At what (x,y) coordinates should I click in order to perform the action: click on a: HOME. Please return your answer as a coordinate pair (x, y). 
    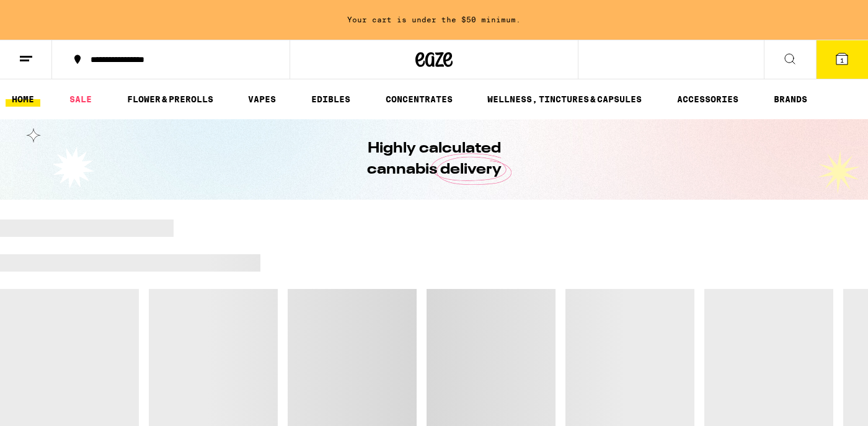
    Looking at the image, I should click on (23, 99).